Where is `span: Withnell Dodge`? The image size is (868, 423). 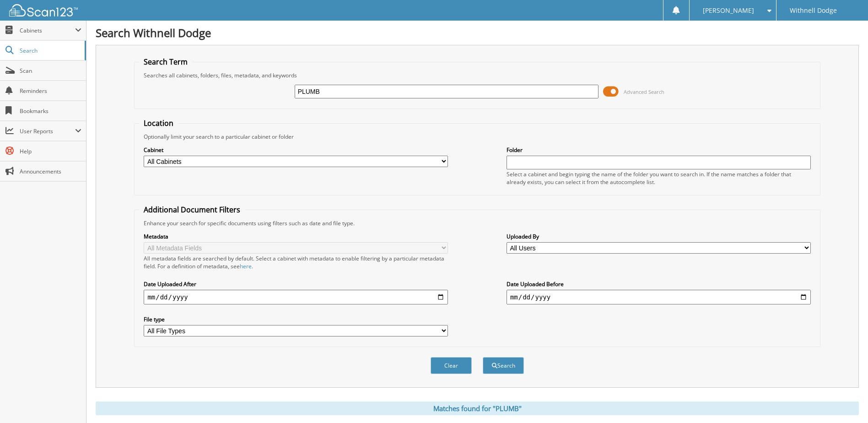
span: Withnell Dodge is located at coordinates (813, 10).